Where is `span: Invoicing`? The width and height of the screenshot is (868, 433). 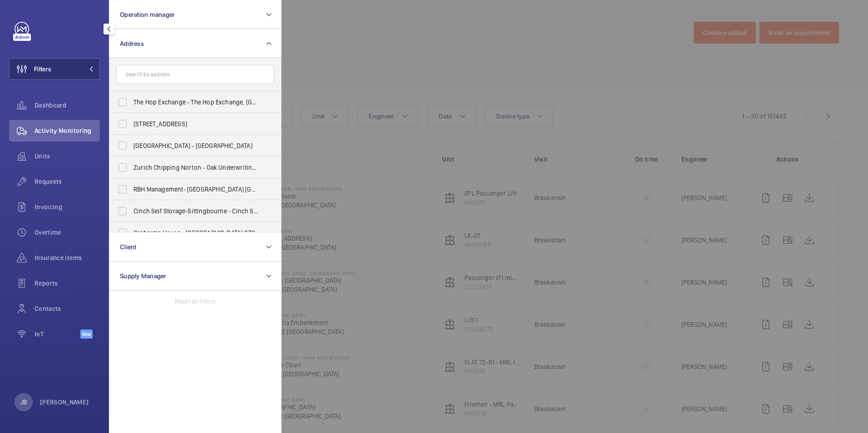
span: Invoicing is located at coordinates (67, 207).